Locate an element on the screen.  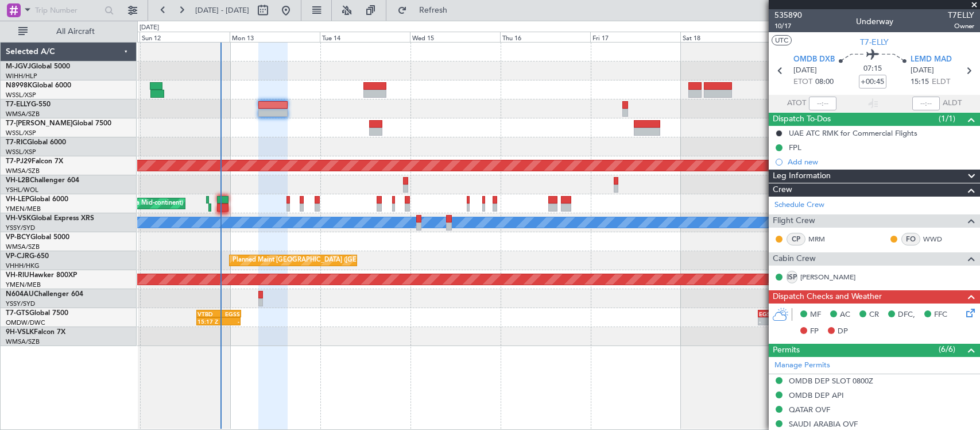
span: VH-L2B is located at coordinates (18, 180).